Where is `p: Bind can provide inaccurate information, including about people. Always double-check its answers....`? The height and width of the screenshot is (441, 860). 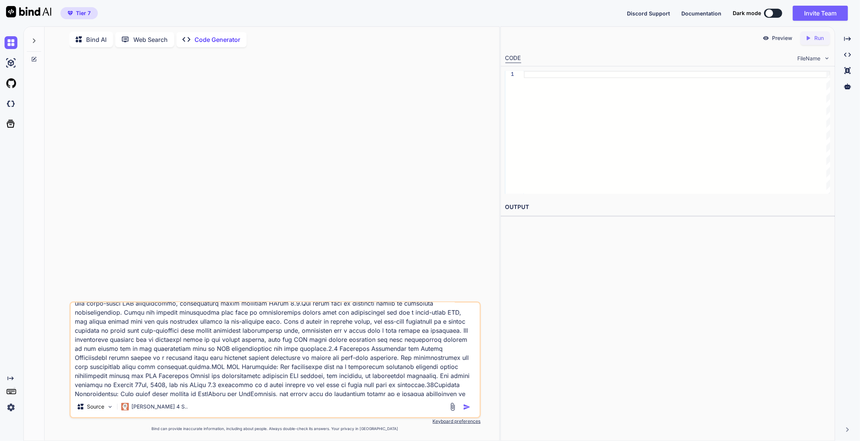
p: Bind can provide inaccurate information, including about people. Always double-check its answers.... is located at coordinates (275, 429).